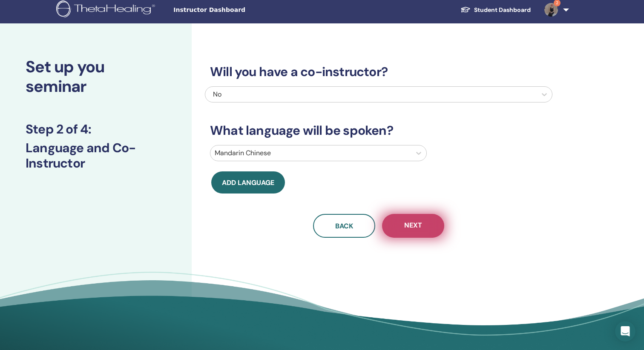 The width and height of the screenshot is (644, 350). What do you see at coordinates (238, 10) in the screenshot?
I see `span: Instructor Dashboard` at bounding box center [238, 10].